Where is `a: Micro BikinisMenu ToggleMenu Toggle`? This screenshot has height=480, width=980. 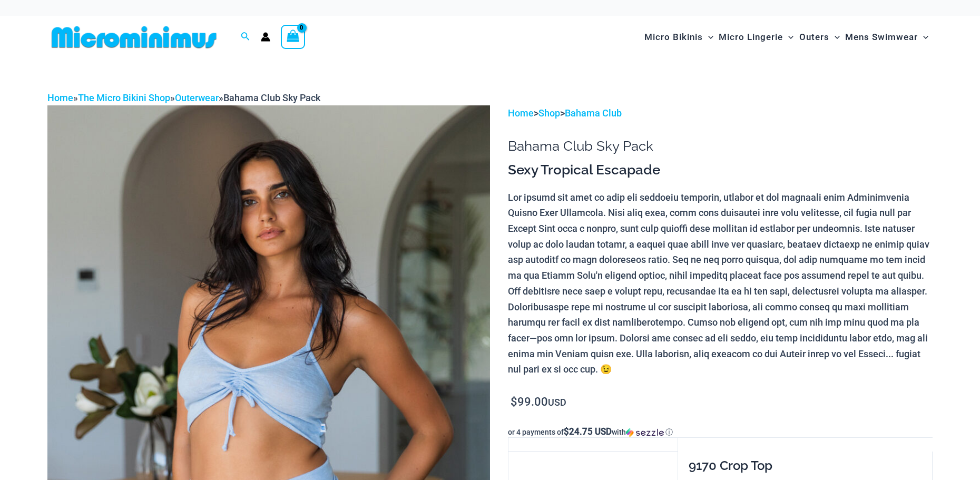
a: Micro BikinisMenu ToggleMenu Toggle is located at coordinates (678, 37).